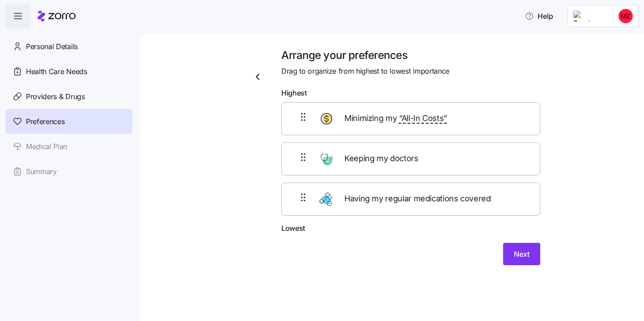 The height and width of the screenshot is (321, 644). What do you see at coordinates (69, 72) in the screenshot?
I see `a: Health Care Needs` at bounding box center [69, 72].